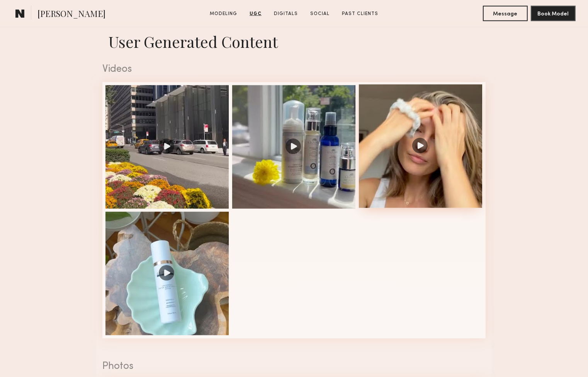  Describe the element at coordinates (360, 14) in the screenshot. I see `a: Past Clients` at that location.